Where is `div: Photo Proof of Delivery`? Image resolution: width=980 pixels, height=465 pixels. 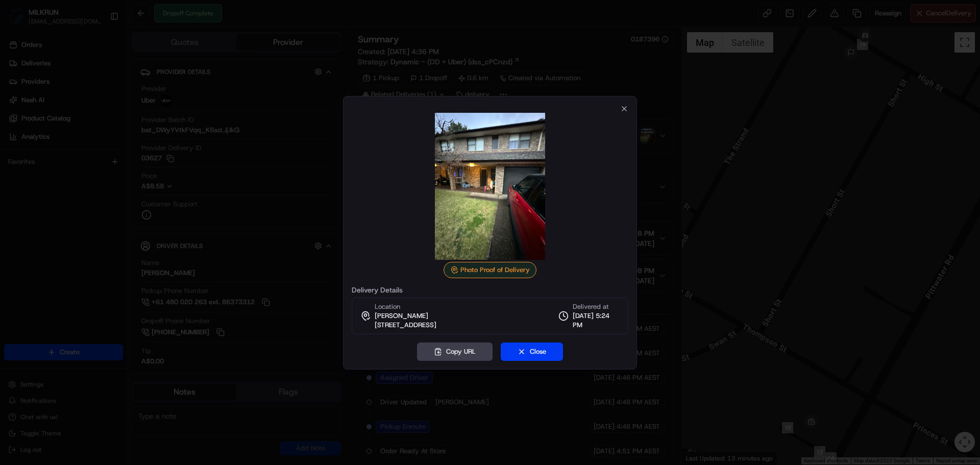
div: Photo Proof of Delivery is located at coordinates (490, 270).